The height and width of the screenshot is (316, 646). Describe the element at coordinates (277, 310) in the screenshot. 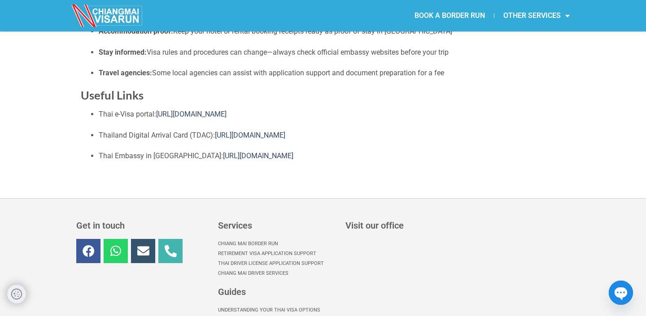

I see `a: Understanding Your Thai Visa options` at that location.